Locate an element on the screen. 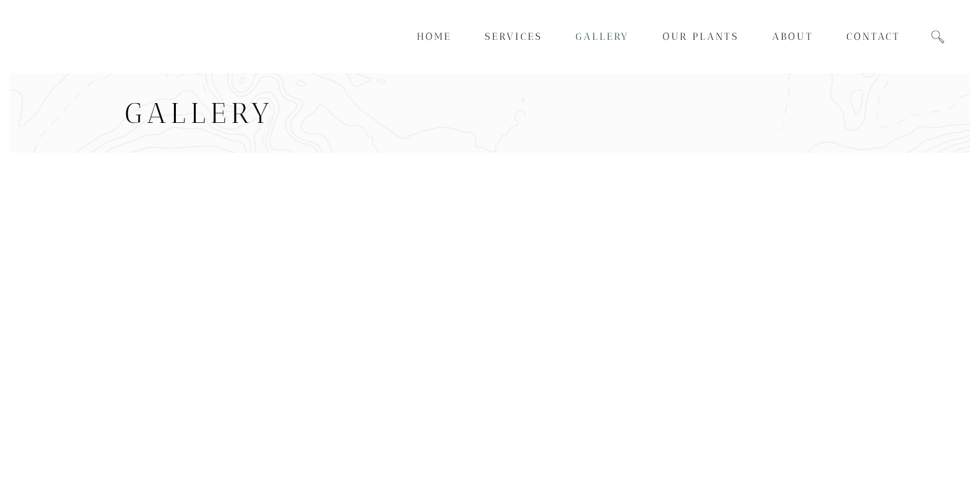  span: Home is located at coordinates (434, 36).